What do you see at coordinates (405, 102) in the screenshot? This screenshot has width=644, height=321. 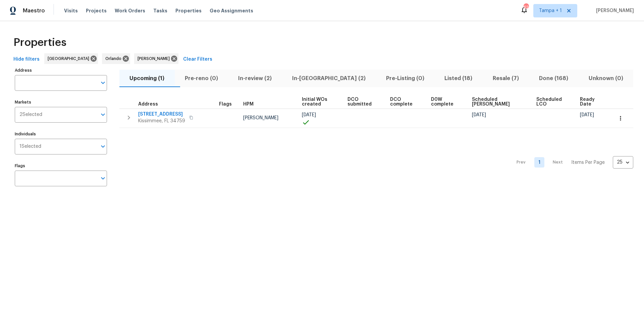 I see `span: DCO complete` at bounding box center [405, 102].